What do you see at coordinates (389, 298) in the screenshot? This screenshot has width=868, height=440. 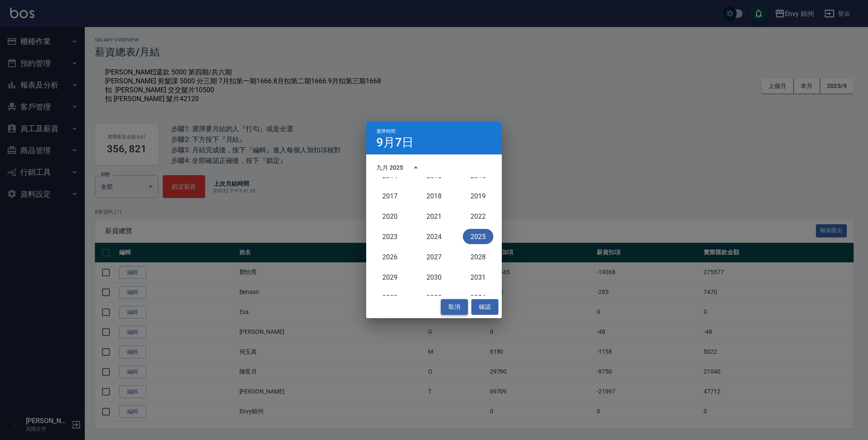 I see `button: 2032` at bounding box center [389, 298].